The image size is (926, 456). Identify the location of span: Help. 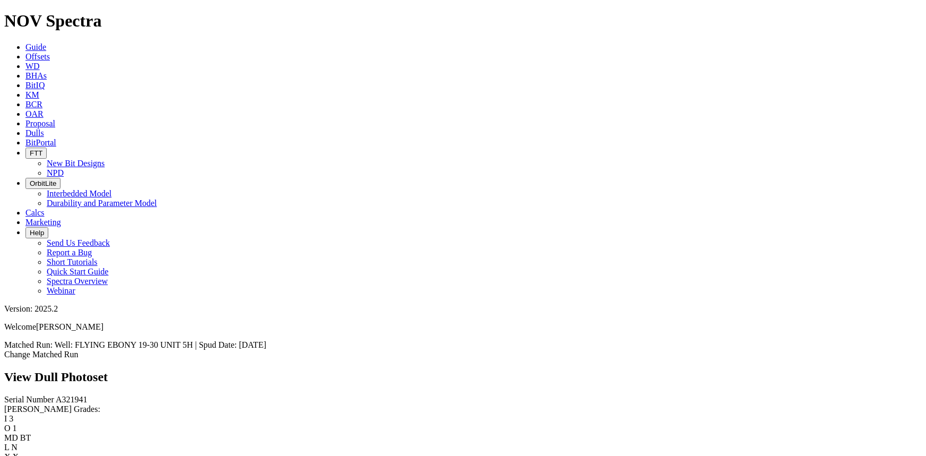
(37, 232).